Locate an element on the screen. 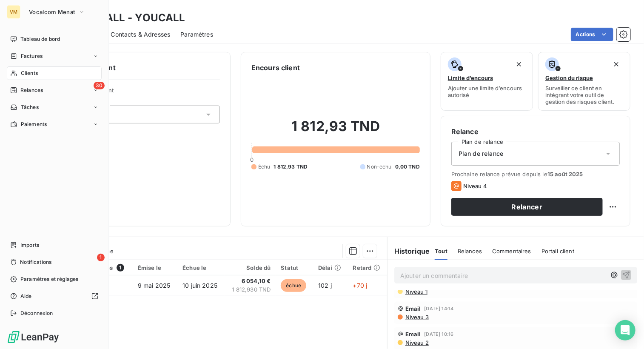 The width and height of the screenshot is (644, 349). span: Ajouter une limite d’encours autorisé is located at coordinates (487, 92).